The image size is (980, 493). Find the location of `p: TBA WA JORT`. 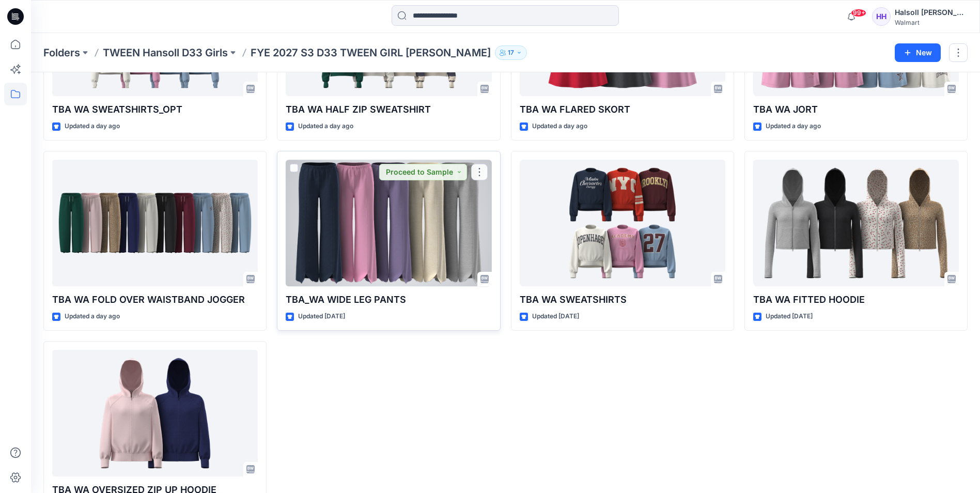

p: TBA WA JORT is located at coordinates (856, 110).